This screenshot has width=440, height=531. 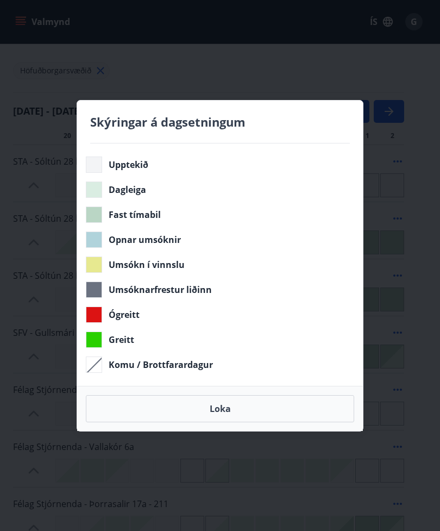 I want to click on span: Greitt, so click(x=121, y=340).